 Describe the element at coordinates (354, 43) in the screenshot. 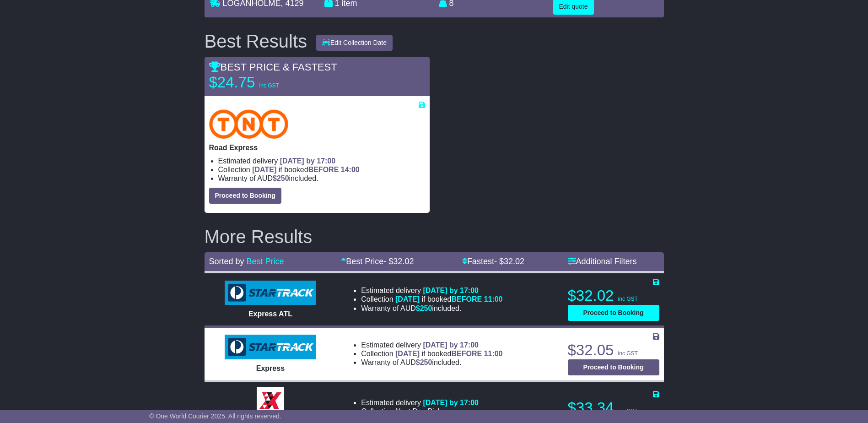

I see `button: Edit Collection Date` at that location.